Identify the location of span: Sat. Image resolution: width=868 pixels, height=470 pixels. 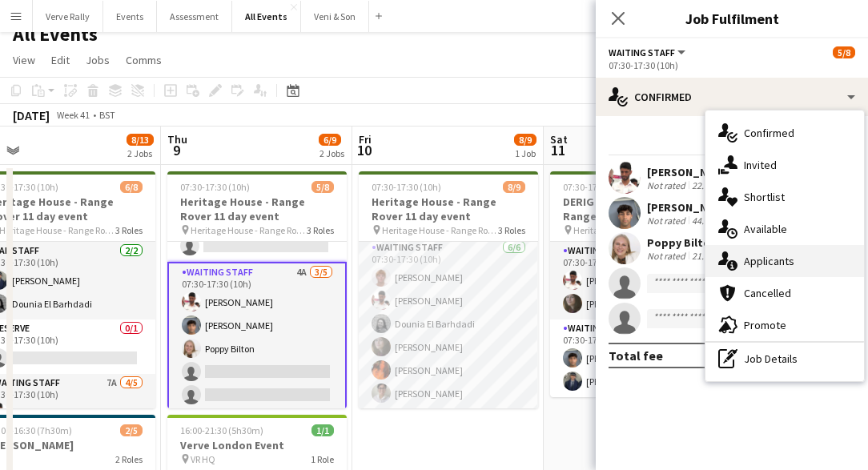
(559, 140).